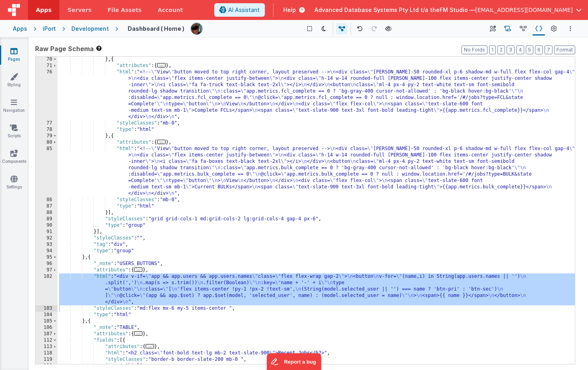  I want to click on span: AI Assistant, so click(244, 10).